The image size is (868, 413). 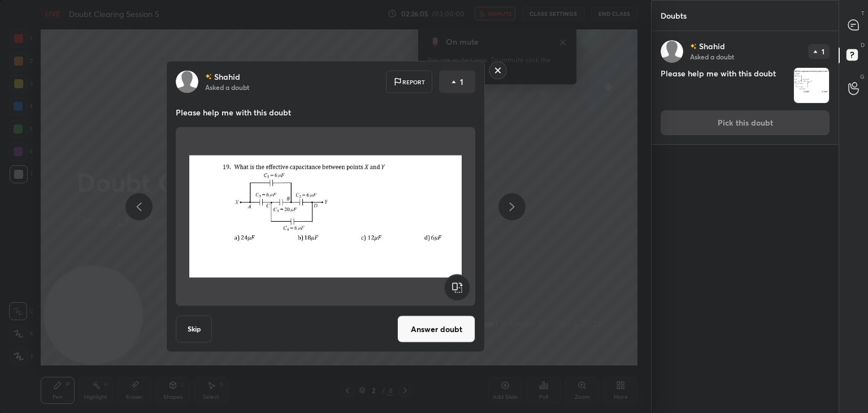 I want to click on p: T, so click(x=863, y=13).